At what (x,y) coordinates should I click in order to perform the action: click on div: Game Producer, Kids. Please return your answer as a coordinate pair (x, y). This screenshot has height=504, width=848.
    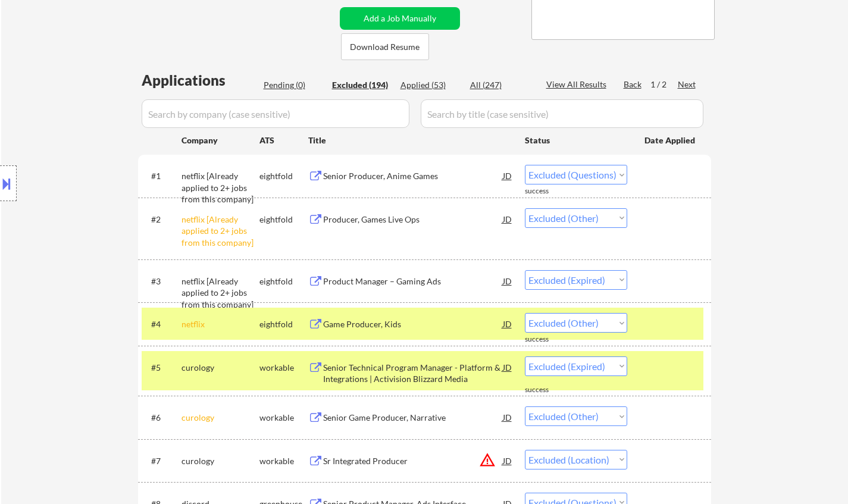
    Looking at the image, I should click on (413, 324).